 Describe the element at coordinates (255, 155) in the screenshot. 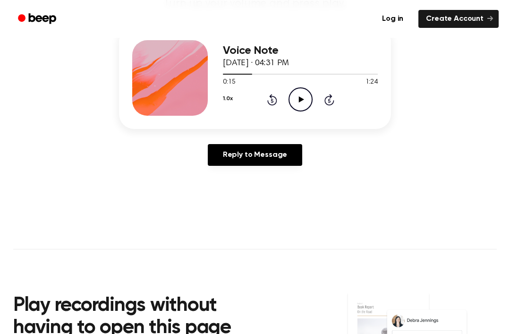

I see `a: Reply to Message` at that location.